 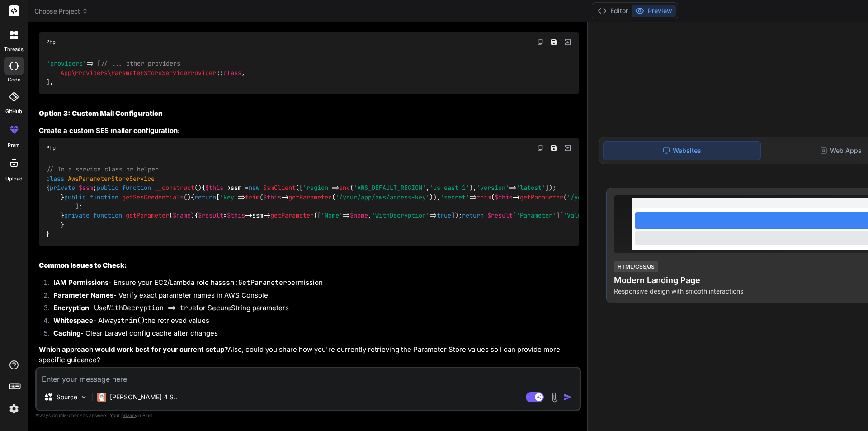 I want to click on strong: Whitespace, so click(x=73, y=320).